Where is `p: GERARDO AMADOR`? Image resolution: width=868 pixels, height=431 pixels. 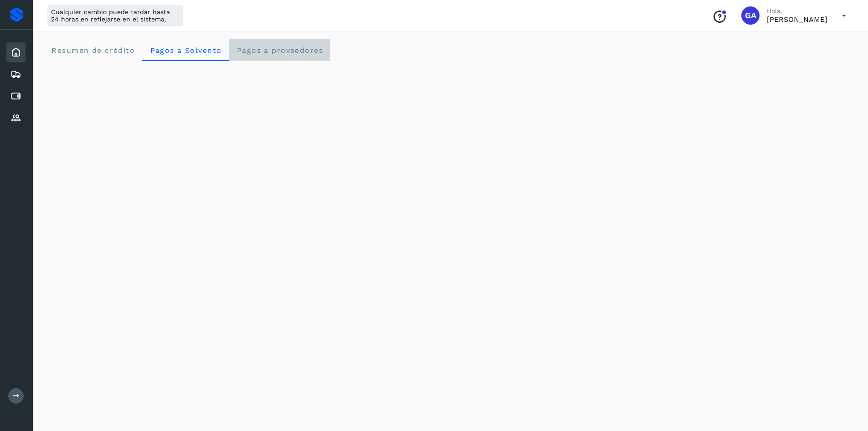 p: GERARDO AMADOR is located at coordinates (797, 19).